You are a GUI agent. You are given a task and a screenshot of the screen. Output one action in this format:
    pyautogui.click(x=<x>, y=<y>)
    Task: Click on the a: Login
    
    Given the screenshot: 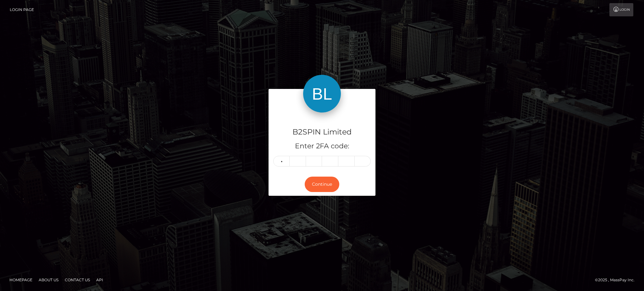 What is the action you would take?
    pyautogui.click(x=621, y=10)
    